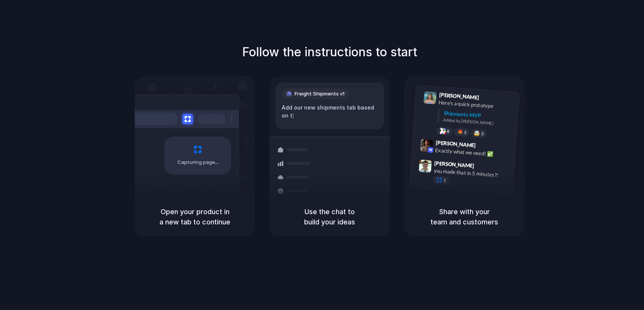 The image size is (644, 310). I want to click on span: 1, so click(444, 180).